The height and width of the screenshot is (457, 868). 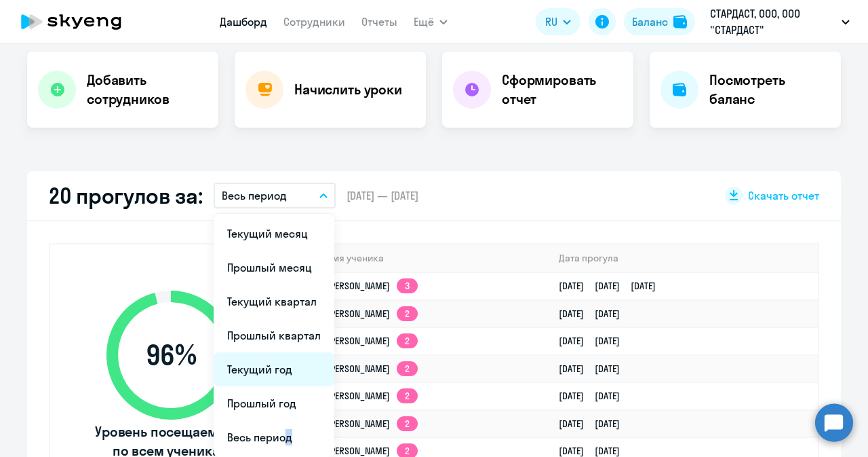 I want to click on a: Сотрудники, so click(x=314, y=22).